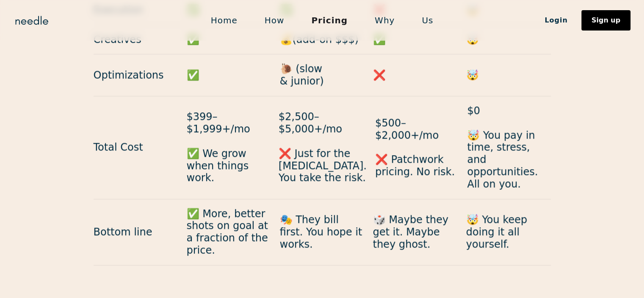  Describe the element at coordinates (136, 75) in the screenshot. I see `p: Optimizations` at that location.